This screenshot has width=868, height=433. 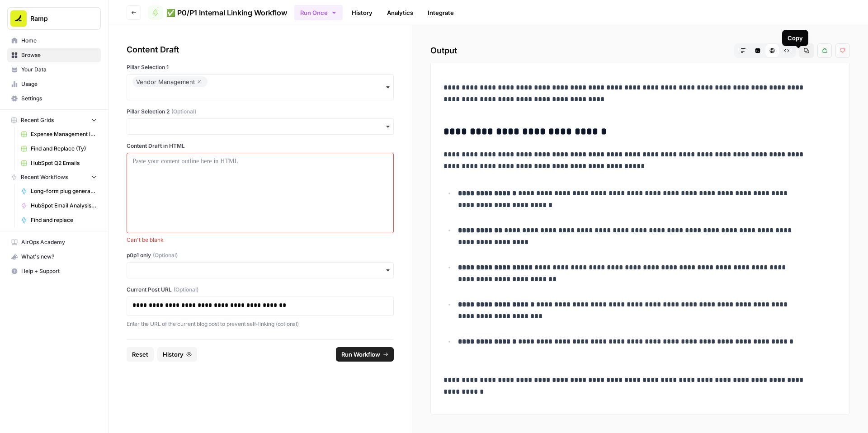 What do you see at coordinates (173, 354) in the screenshot?
I see `span: History` at bounding box center [173, 354].